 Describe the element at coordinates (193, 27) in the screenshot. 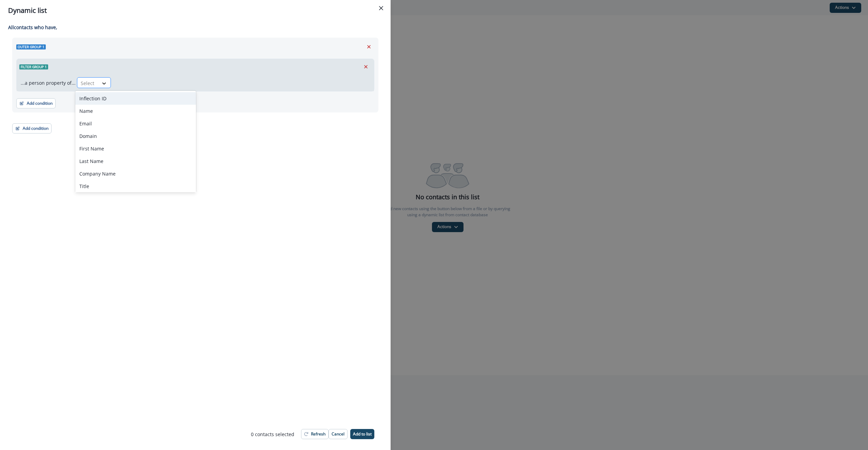

I see `p: All contact s who have,` at that location.